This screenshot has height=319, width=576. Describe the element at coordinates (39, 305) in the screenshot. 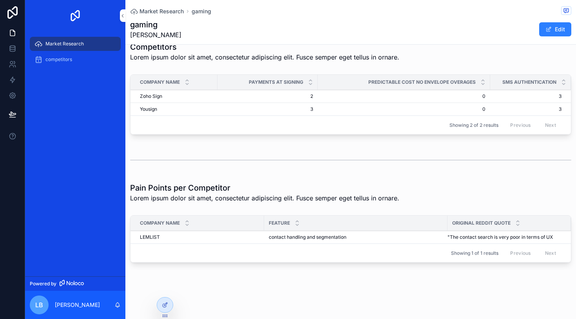

I see `span: LB` at that location.